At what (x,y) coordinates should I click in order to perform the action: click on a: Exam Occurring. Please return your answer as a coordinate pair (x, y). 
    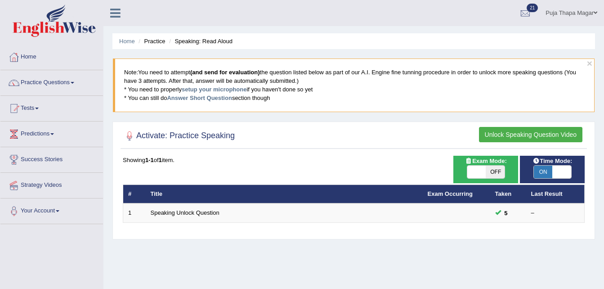
    Looking at the image, I should click on (450, 193).